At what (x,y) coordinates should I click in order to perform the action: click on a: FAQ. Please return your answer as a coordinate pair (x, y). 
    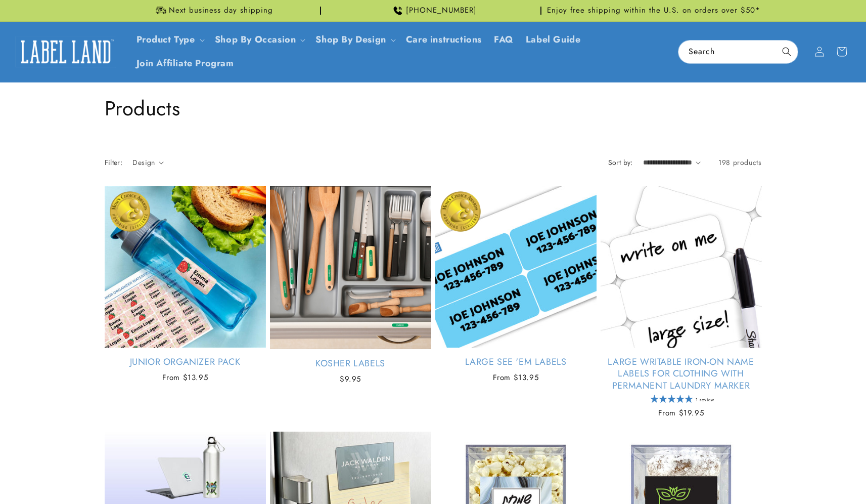
    Looking at the image, I should click on (504, 40).